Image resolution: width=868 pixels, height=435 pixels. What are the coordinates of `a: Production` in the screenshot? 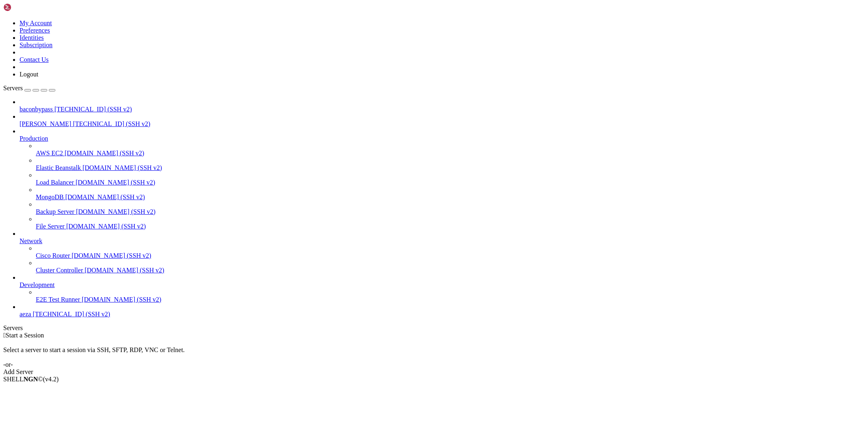 It's located at (442, 139).